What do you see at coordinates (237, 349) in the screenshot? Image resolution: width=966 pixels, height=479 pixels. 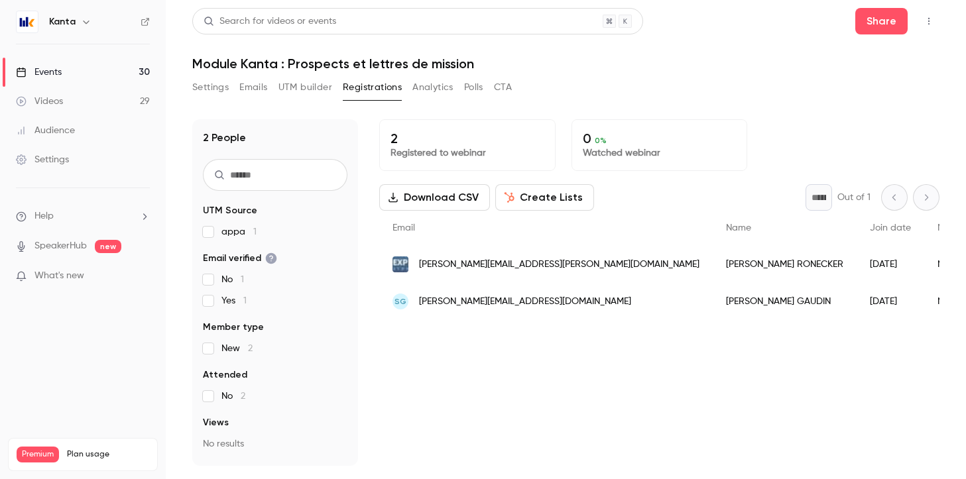 I see `span: New` at bounding box center [237, 349].